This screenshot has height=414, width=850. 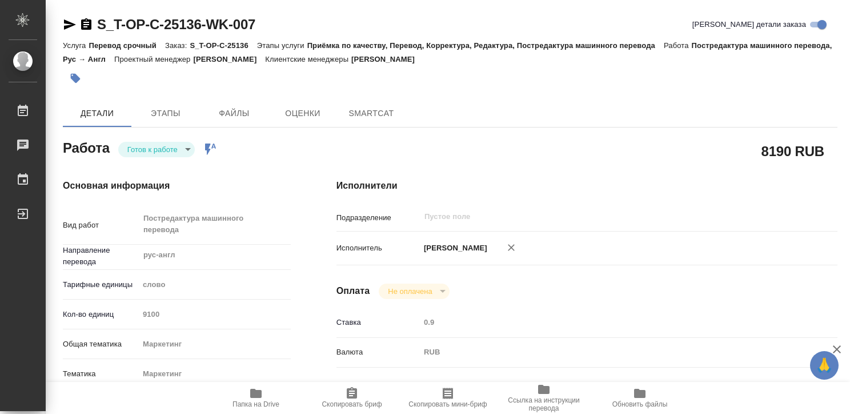 I want to click on p: Исполнитель, so click(x=378, y=248).